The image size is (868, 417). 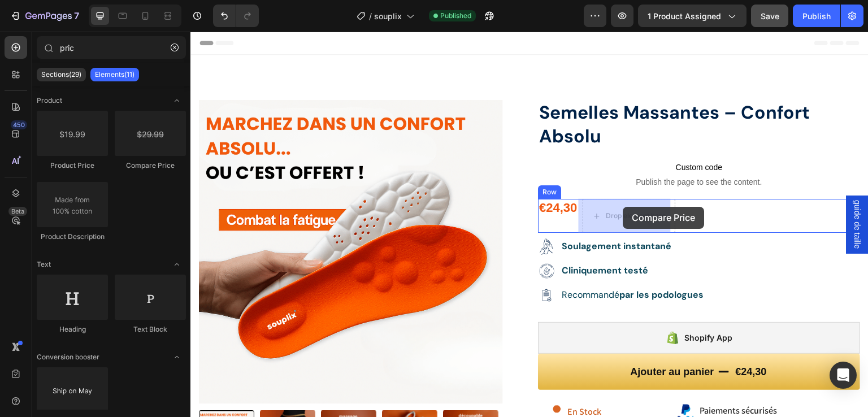 I want to click on span: guide de taille, so click(x=667, y=193).